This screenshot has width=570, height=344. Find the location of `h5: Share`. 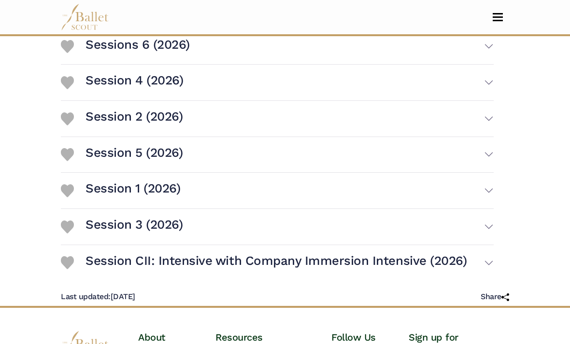

h5: Share is located at coordinates (494, 297).